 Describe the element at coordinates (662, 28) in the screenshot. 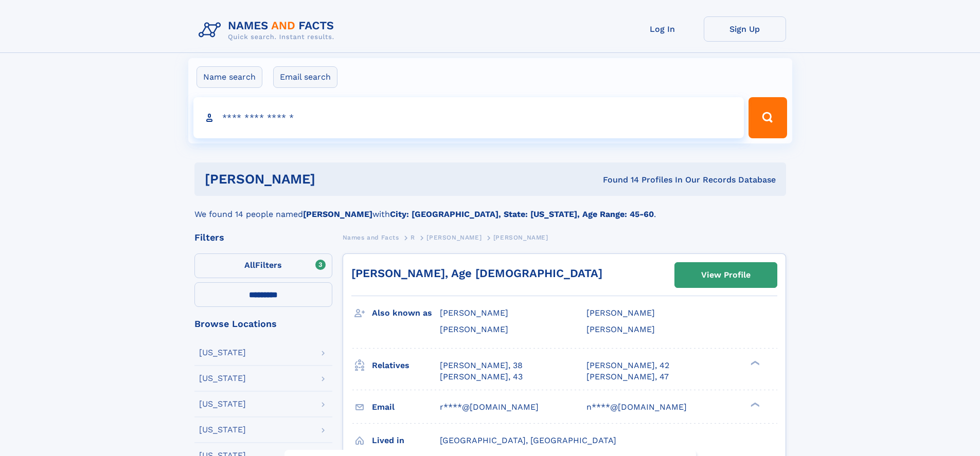

I see `a: Log In` at that location.